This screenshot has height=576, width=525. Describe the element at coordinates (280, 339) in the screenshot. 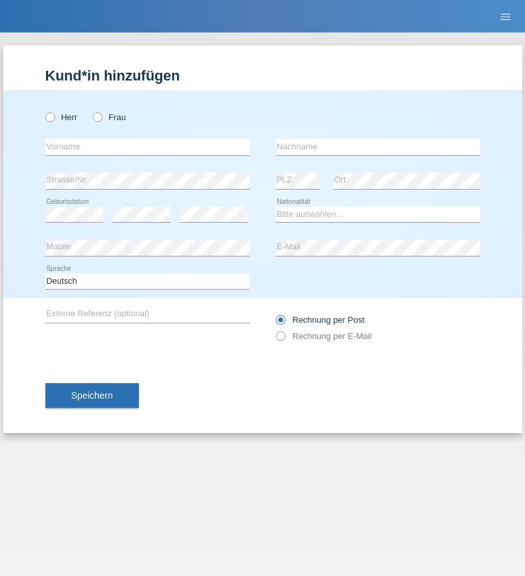

I see `input: Rechnung per E-Mail` at that location.